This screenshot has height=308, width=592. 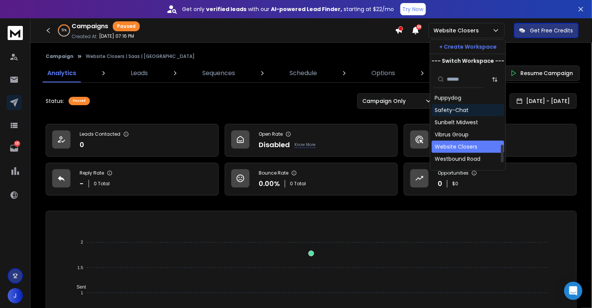 I want to click on a: 120, so click(x=14, y=148).